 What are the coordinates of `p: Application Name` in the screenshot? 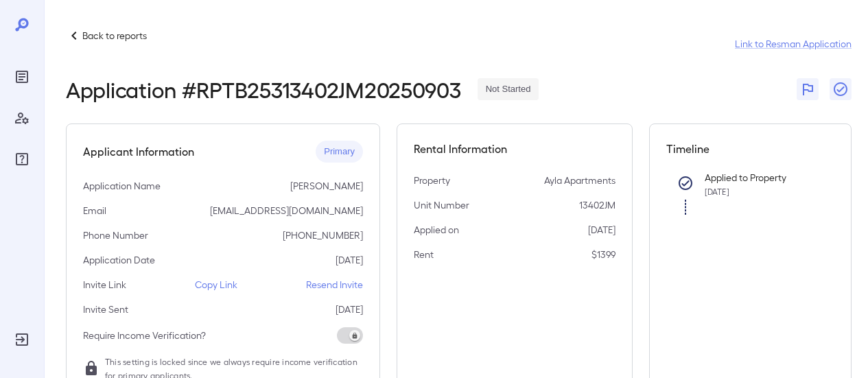 It's located at (121, 186).